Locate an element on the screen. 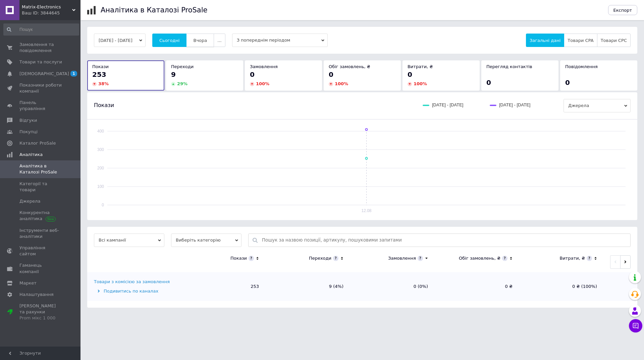 The image size is (644, 360). text: 200 is located at coordinates (101, 168).